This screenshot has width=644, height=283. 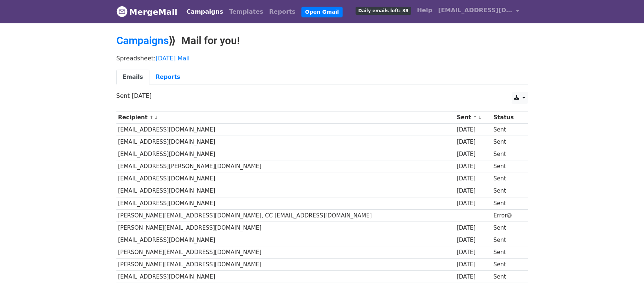 I want to click on a: Open Gmail, so click(x=322, y=12).